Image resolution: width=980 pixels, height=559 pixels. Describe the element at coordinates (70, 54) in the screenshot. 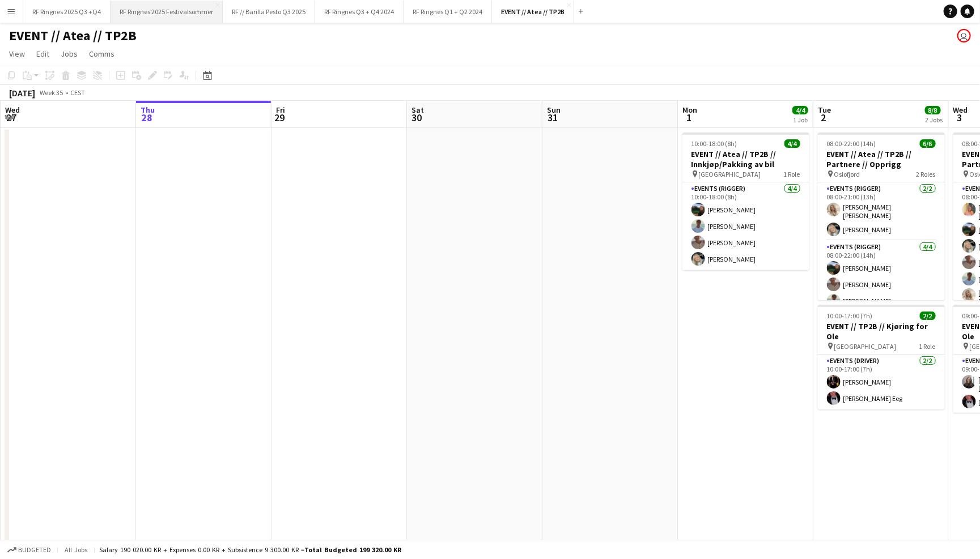

I see `span: Jobs` at that location.